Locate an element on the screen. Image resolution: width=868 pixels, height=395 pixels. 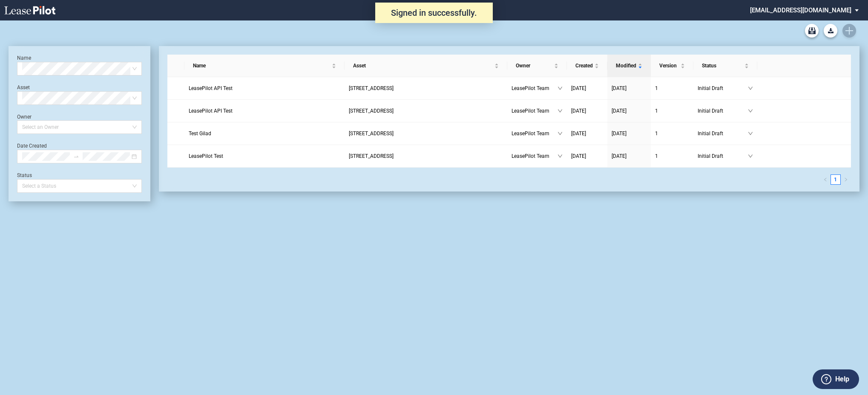
li: Previous Page is located at coordinates (825, 179).